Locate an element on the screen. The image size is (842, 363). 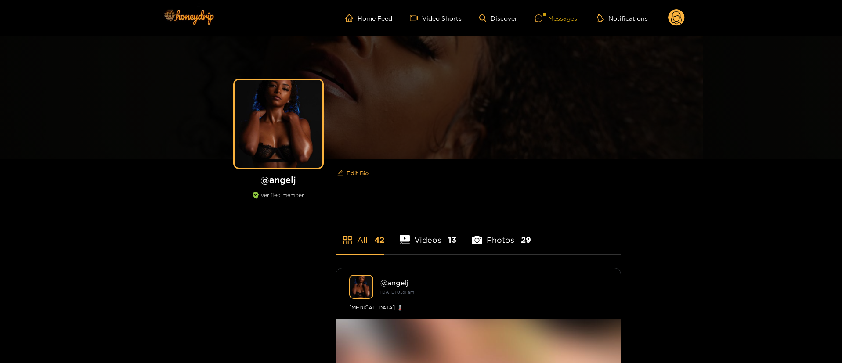
span: video-camera is located at coordinates (416, 18).